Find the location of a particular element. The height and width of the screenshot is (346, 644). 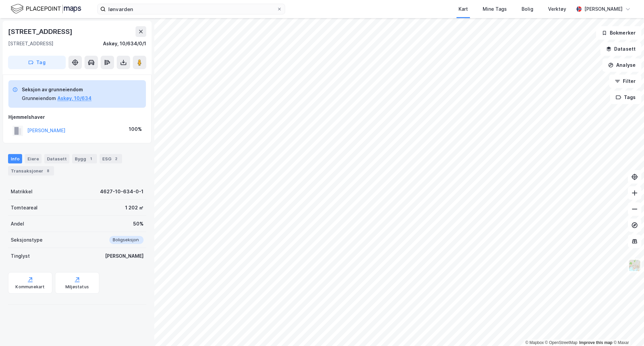

div: Hjemmelshaver is located at coordinates (77, 117).